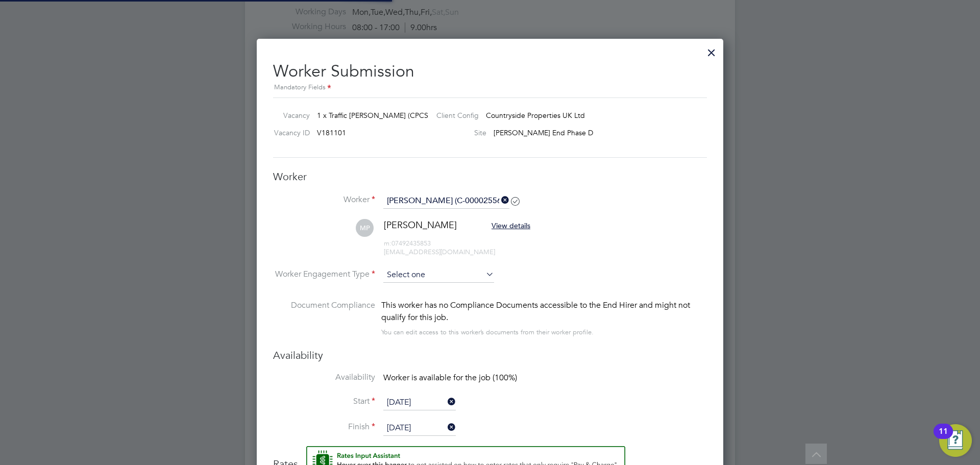 The width and height of the screenshot is (980, 465). I want to click on label: Site, so click(457, 133).